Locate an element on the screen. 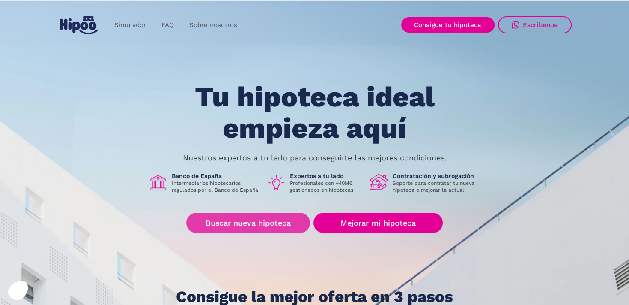 This screenshot has height=305, width=629. a: home is located at coordinates (79, 25).